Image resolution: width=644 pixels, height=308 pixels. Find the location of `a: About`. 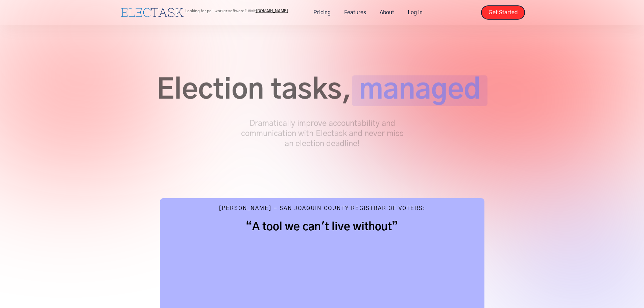

a: About is located at coordinates (387, 12).